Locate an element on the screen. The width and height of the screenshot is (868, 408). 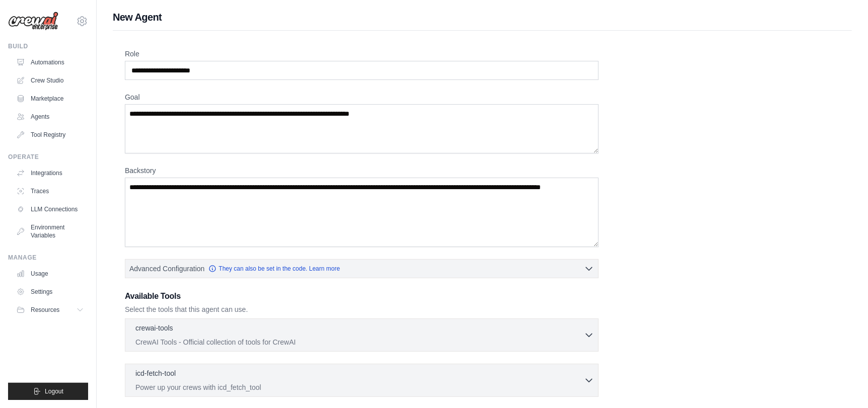
h3: Available Tools is located at coordinates (361, 297).